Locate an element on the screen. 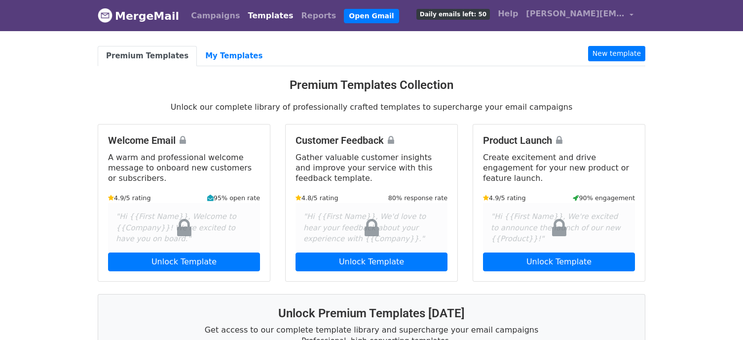  small: 95% open rate is located at coordinates (233, 197).